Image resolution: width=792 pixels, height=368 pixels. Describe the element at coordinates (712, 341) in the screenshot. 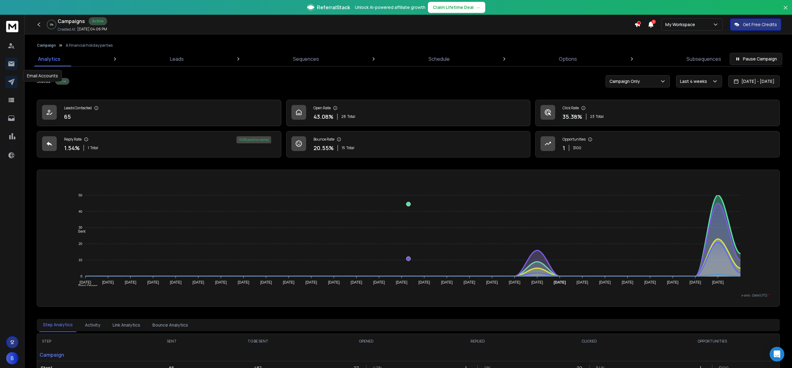

I see `th: OPPORTUNITIES` at that location.